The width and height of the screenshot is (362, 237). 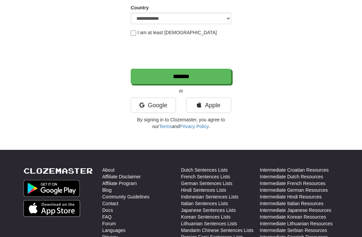 I want to click on a: Terms, so click(x=165, y=126).